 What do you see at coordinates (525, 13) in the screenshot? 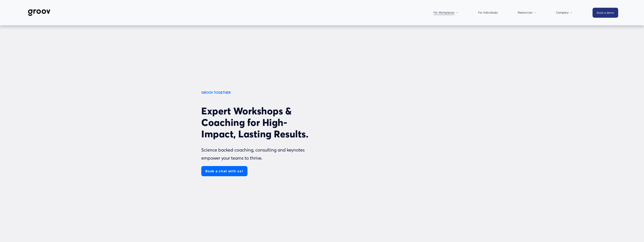
I see `span: Resources` at bounding box center [525, 13].